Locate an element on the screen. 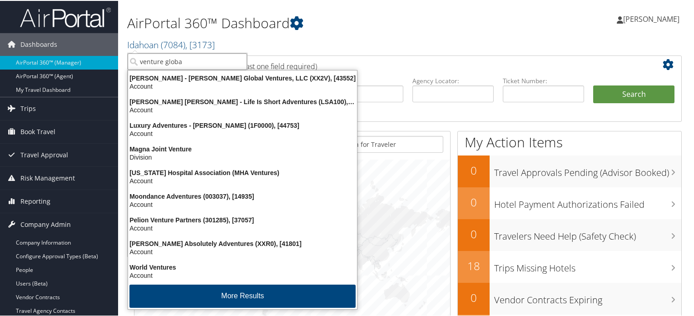 The width and height of the screenshot is (694, 316). button: More Results is located at coordinates (243, 295).